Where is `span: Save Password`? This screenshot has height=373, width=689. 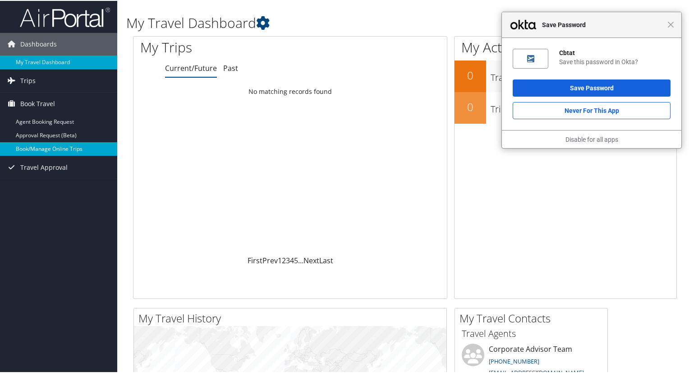
span: Save Password is located at coordinates (603, 24).